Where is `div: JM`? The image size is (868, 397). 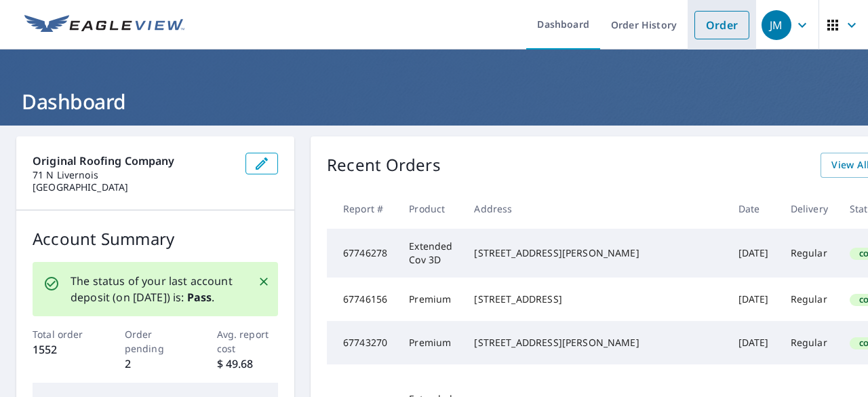
div: JM is located at coordinates (777, 25).